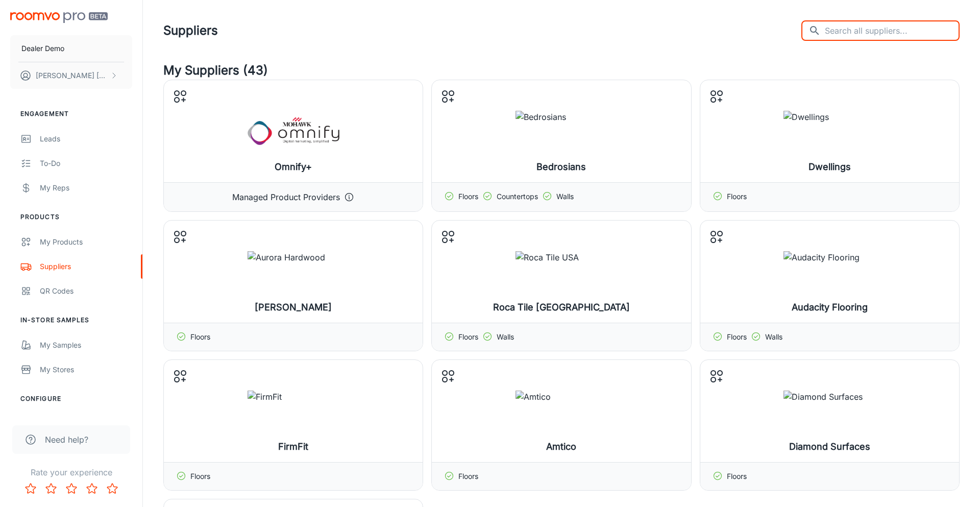 The width and height of the screenshot is (980, 507). I want to click on button: Rate 1 star, so click(31, 489).